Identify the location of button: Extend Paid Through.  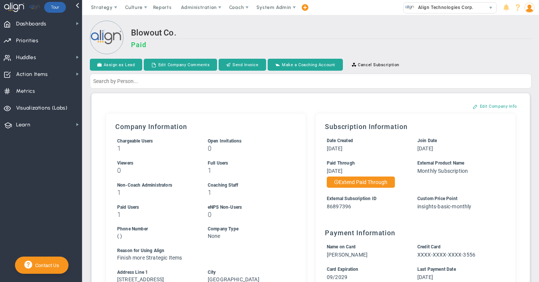
(361, 182).